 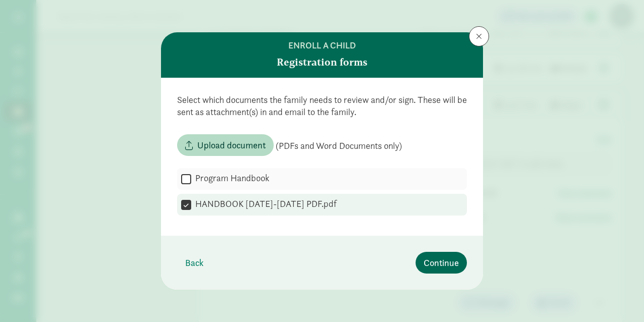 What do you see at coordinates (232, 144) in the screenshot?
I see `span: Upload document` at bounding box center [232, 144].